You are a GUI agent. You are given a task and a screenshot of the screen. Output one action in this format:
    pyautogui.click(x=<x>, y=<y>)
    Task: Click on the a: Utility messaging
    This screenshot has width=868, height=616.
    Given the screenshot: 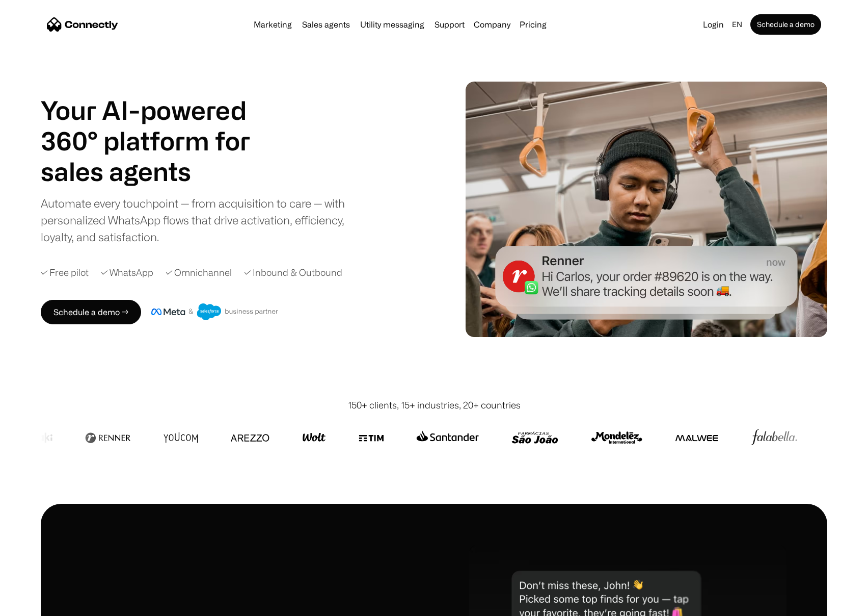 What is the action you would take?
    pyautogui.click(x=393, y=25)
    